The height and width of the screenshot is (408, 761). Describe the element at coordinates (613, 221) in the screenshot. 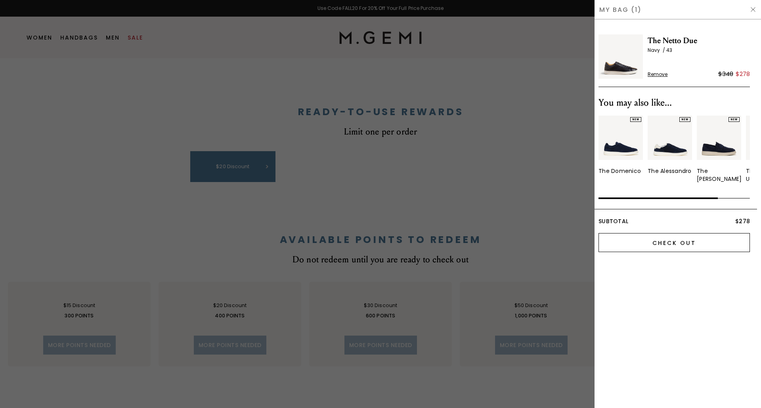

I see `span: Subtotal` at that location.